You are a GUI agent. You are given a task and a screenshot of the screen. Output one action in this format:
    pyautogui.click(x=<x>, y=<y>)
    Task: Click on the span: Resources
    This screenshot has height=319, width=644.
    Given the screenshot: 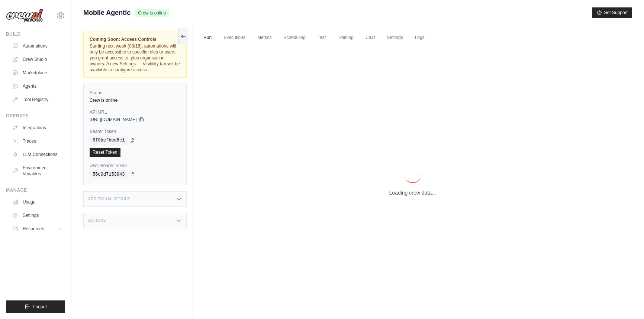 What is the action you would take?
    pyautogui.click(x=33, y=229)
    